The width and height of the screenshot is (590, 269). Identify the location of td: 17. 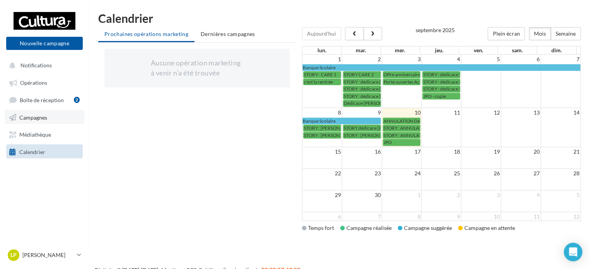
(401, 151).